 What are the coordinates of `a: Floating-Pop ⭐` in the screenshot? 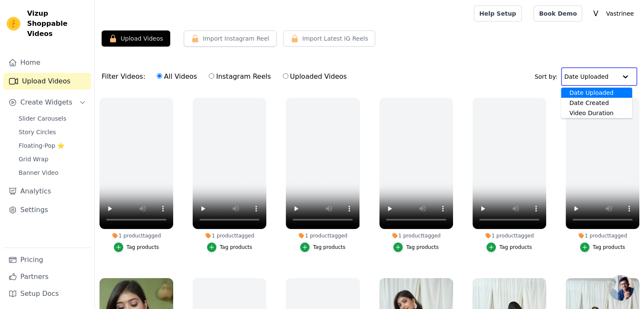 It's located at (52, 145).